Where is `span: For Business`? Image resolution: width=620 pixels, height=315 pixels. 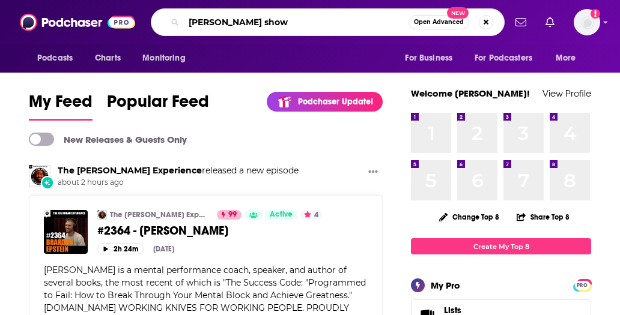
span: For Business is located at coordinates (428, 58).